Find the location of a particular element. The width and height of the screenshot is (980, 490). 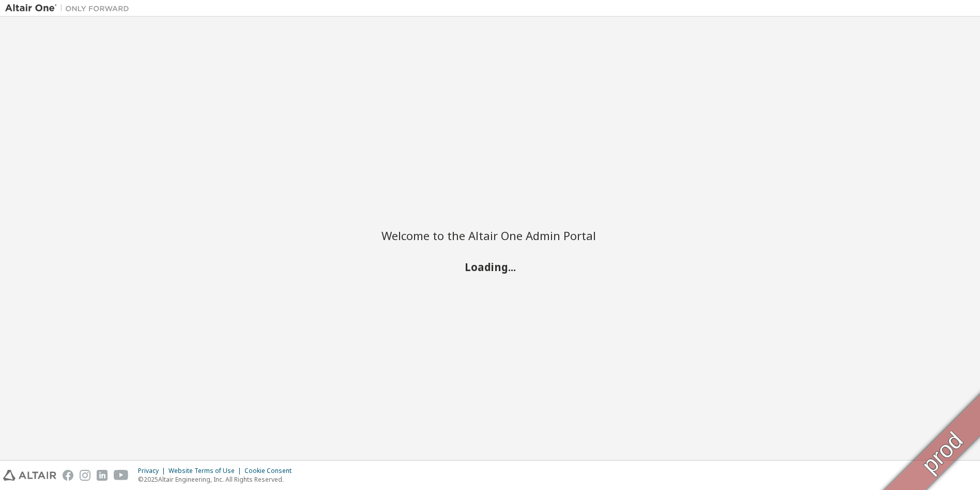

img: instagram.svg is located at coordinates (85, 475).